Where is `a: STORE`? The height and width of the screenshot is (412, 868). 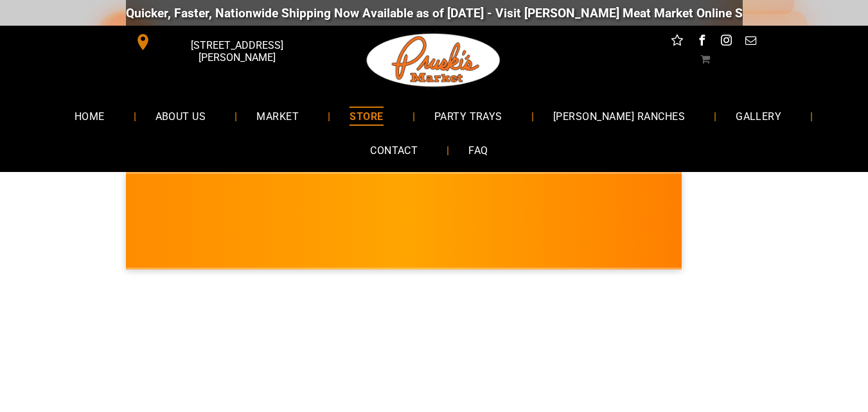 a: STORE is located at coordinates (366, 115).